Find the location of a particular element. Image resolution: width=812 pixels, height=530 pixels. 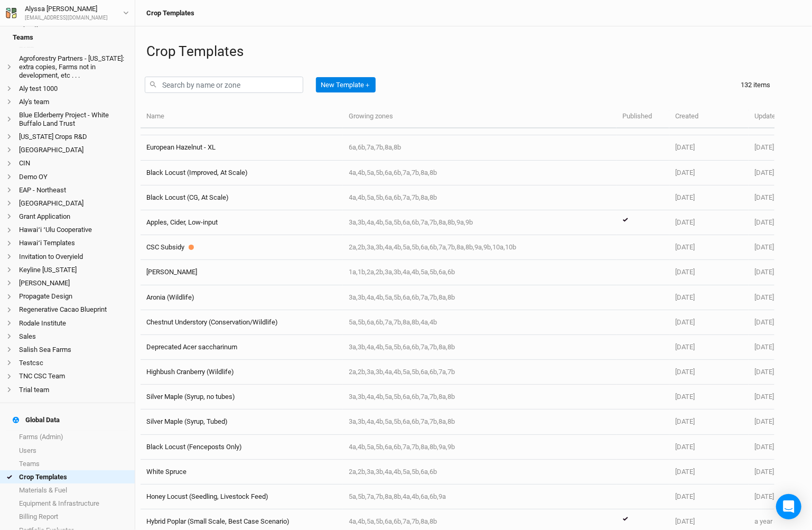

span: Black Locust (Improved, At Scale) is located at coordinates (197, 172).